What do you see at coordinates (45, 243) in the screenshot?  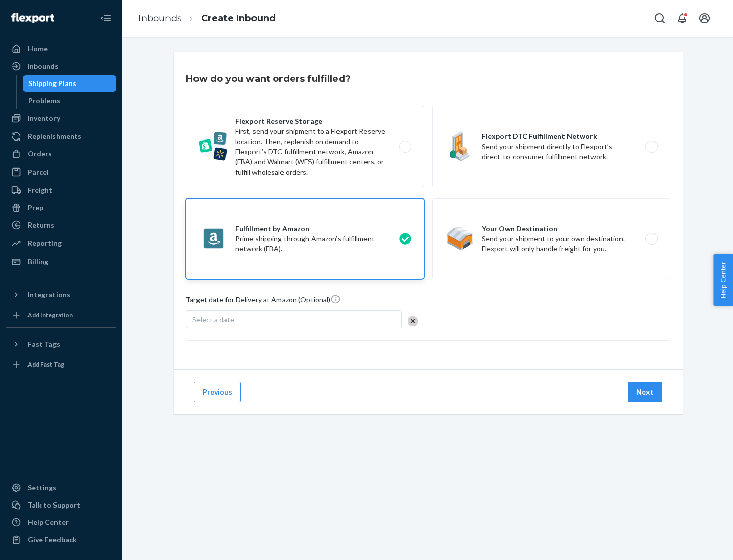 I see `div: Reporting` at bounding box center [45, 243].